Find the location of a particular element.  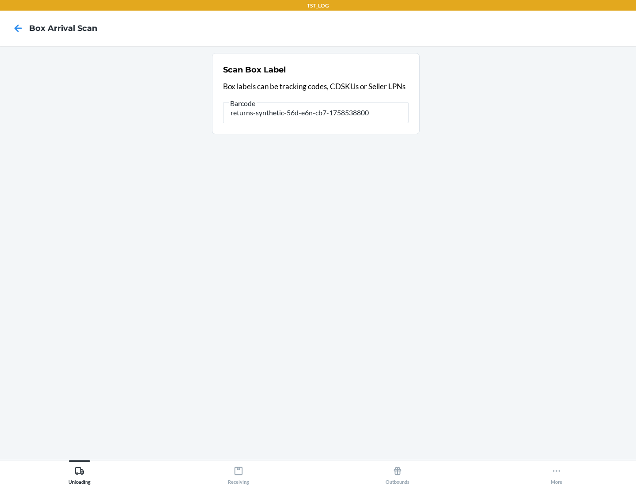

span: Barcode is located at coordinates (242, 103).